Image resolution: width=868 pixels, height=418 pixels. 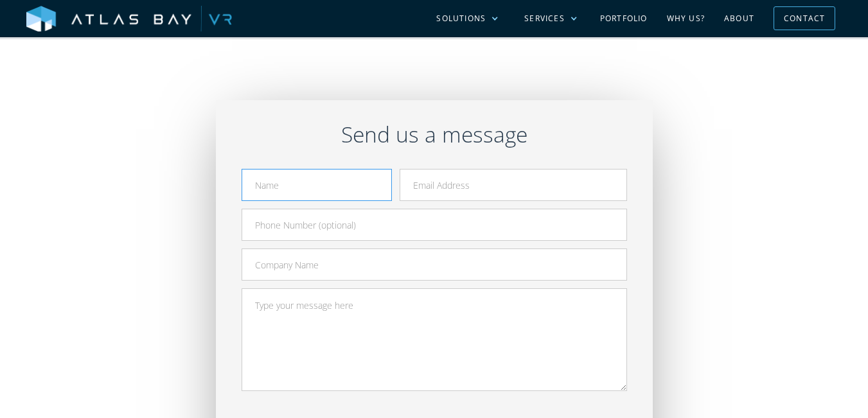 What do you see at coordinates (435, 134) in the screenshot?
I see `h2: Send us a message` at bounding box center [435, 134].